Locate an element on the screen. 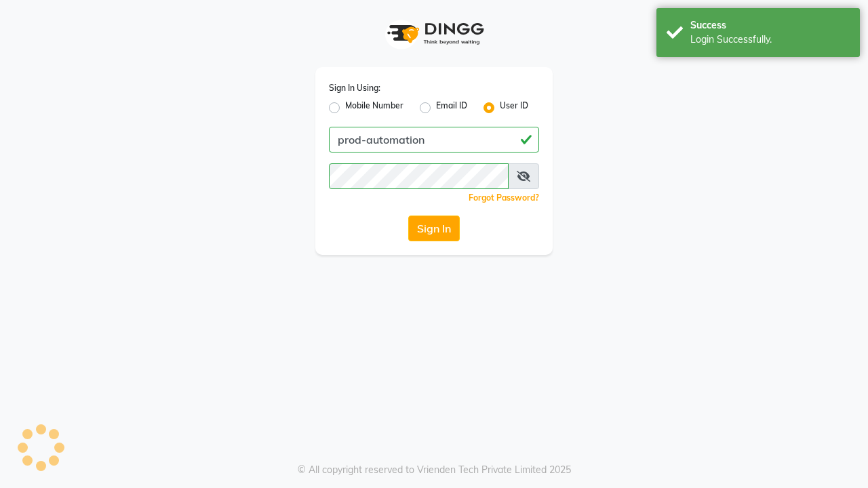 This screenshot has width=868, height=488. a: Forgot Password? is located at coordinates (504, 197).